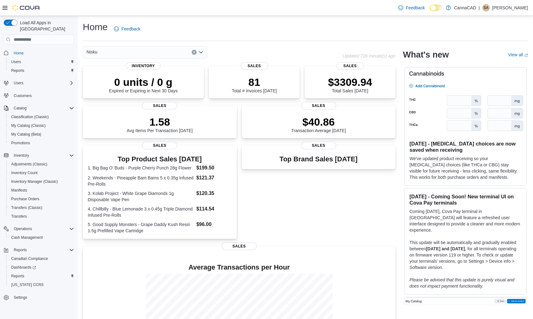 The height and width of the screenshot is (319, 533). What do you see at coordinates (461, 283) in the screenshot?
I see `em: Please be advised that this update is purely visual and does not impact payment functionality.` at bounding box center [461, 283].